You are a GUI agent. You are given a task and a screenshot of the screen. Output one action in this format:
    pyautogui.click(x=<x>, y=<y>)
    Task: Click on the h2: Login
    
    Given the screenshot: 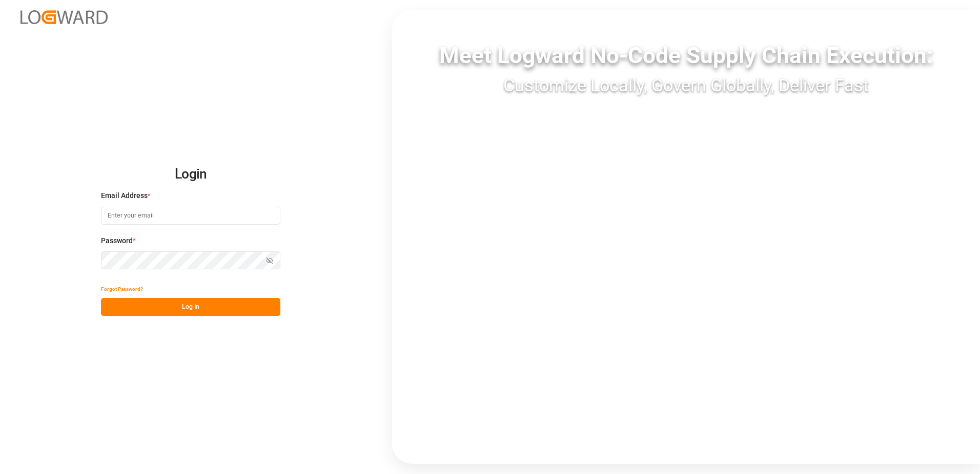 What is the action you would take?
    pyautogui.click(x=191, y=175)
    